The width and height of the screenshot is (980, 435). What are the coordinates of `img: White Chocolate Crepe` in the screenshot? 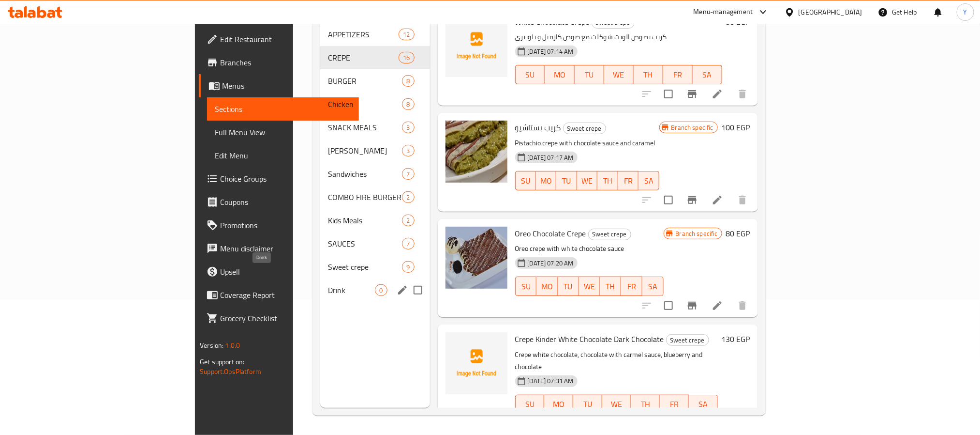 It's located at (476, 46).